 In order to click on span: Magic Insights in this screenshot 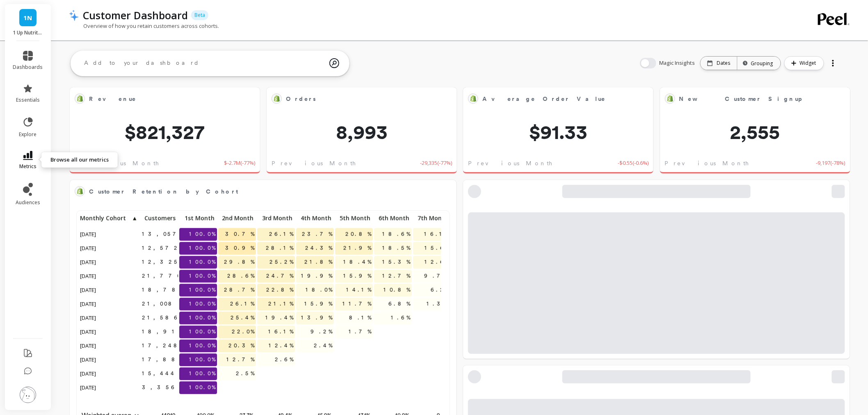, I will do `click(678, 63)`.